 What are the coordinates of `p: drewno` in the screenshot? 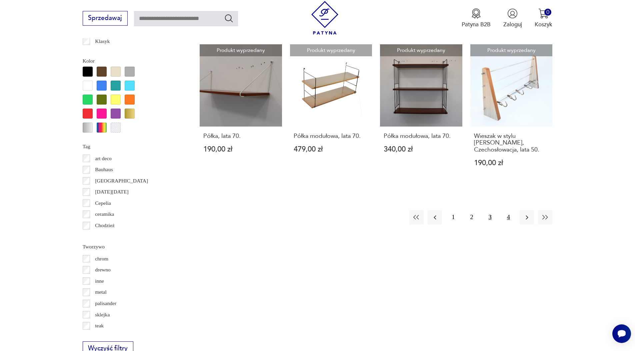 It's located at (103, 270).